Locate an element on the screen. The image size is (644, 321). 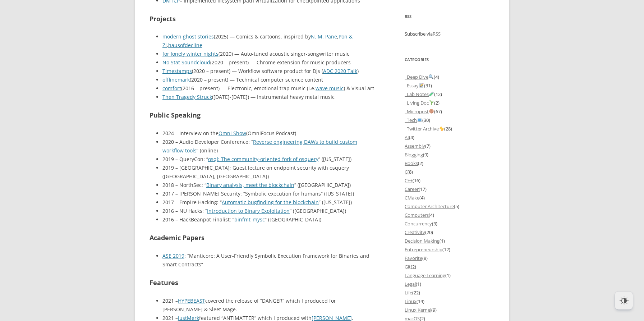
a: modern ghost stories is located at coordinates (188, 36).